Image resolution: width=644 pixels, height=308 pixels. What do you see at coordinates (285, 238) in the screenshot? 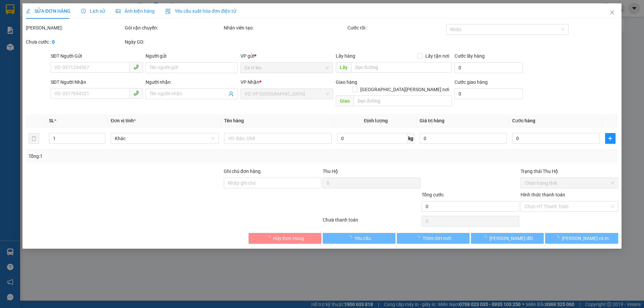
I see `button: Hủy Đơn Hàng` at bounding box center [285, 238].